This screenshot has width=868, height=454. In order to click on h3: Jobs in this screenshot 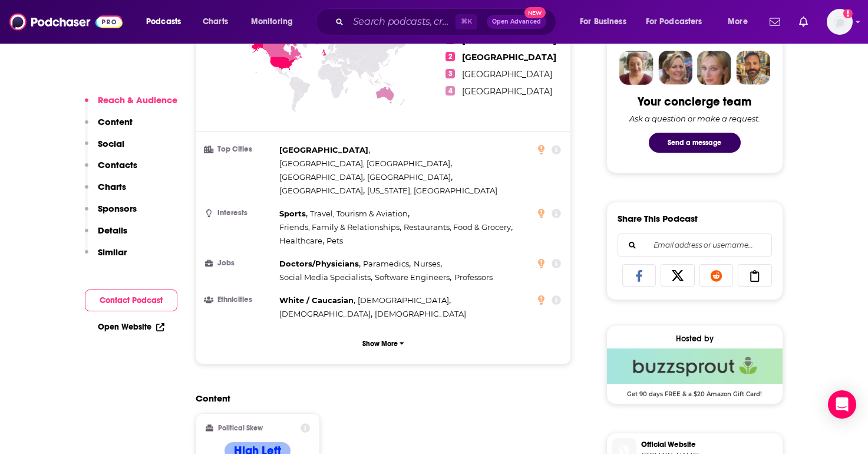, I will do `click(240, 263)`.